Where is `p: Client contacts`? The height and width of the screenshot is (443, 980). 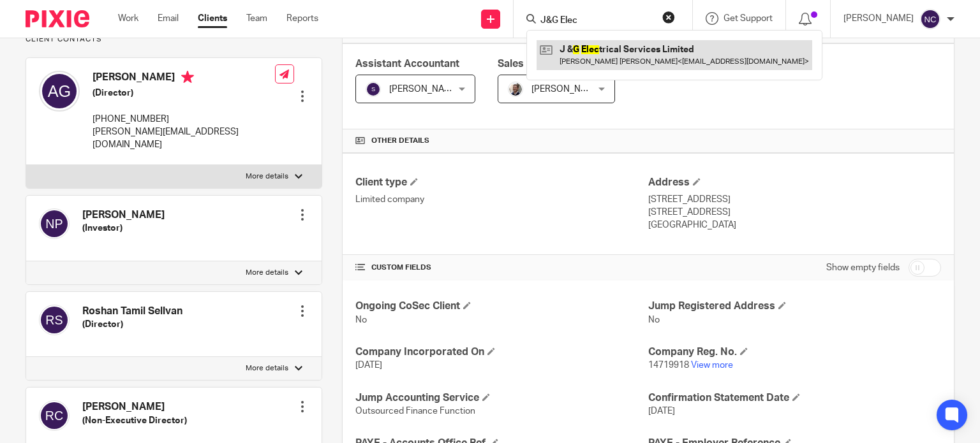 p: Client contacts is located at coordinates (173, 39).